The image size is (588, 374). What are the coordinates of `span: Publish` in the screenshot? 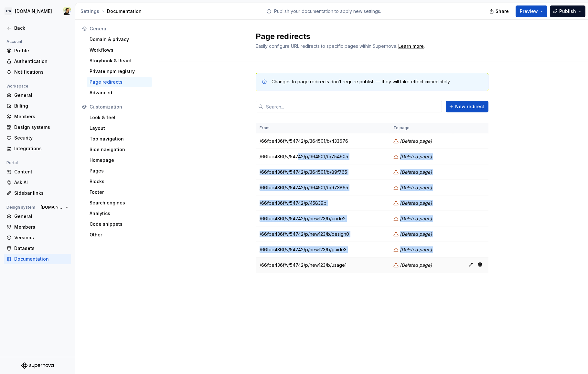 It's located at (567, 11).